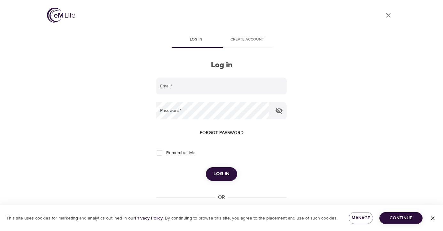 This screenshot has height=231, width=443. What do you see at coordinates (401, 218) in the screenshot?
I see `button: Continue` at bounding box center [401, 218].